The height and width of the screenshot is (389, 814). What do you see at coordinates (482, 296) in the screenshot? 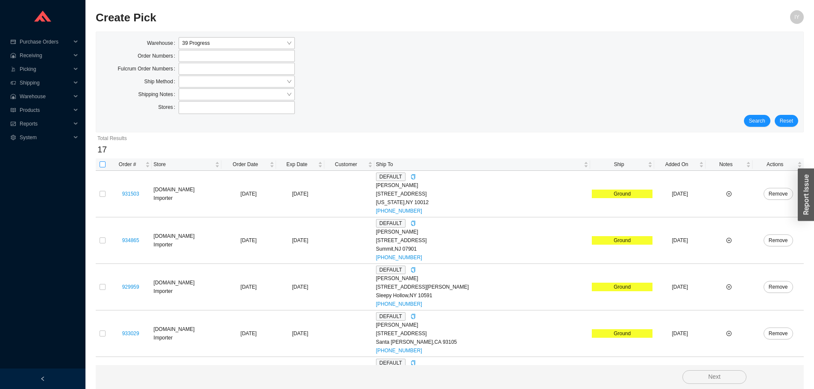
I see `div: Sleepy Hollow , NY 10591` at bounding box center [482, 296].